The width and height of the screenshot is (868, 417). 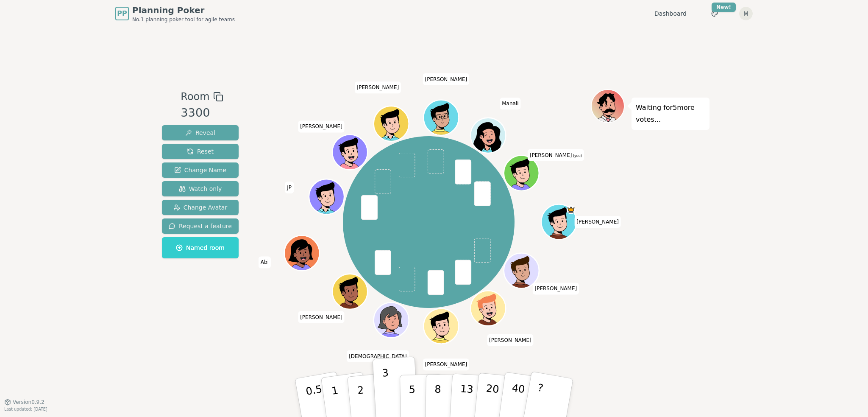 I want to click on span: Version 0.9.2, so click(x=28, y=401).